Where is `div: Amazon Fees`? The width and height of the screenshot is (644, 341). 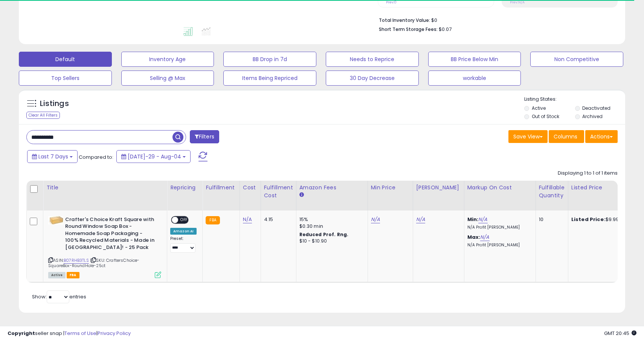
div: Amazon Fees is located at coordinates (332, 187).